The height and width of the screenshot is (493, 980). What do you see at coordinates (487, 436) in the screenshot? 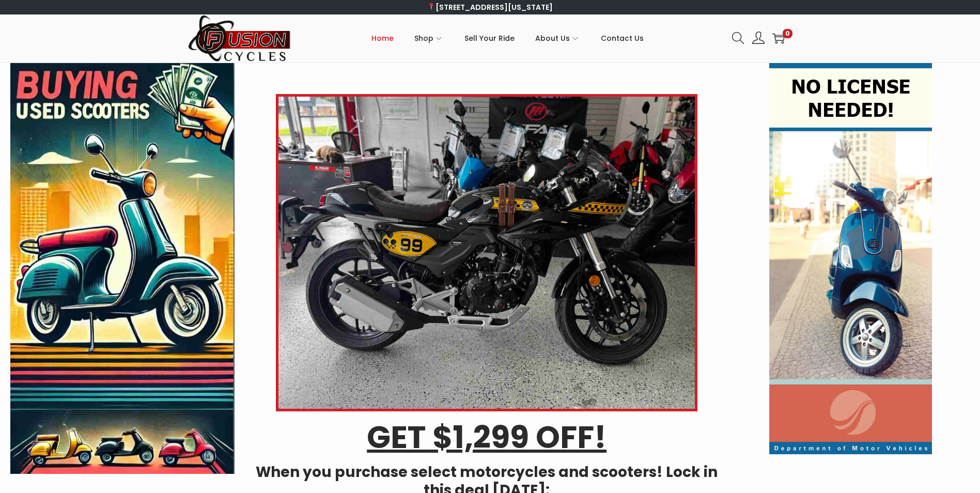
I see `u: GET $1,299 OFF!` at bounding box center [487, 436].